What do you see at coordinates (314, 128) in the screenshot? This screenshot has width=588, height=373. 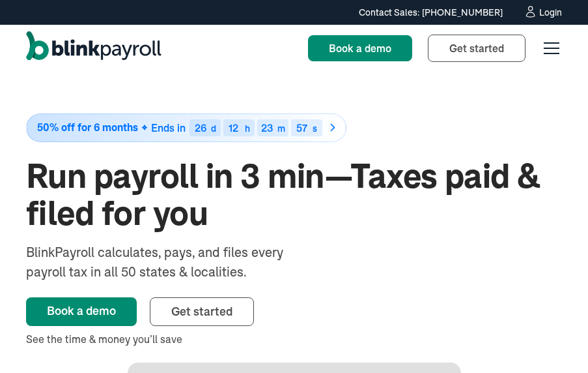 I see `div: s` at bounding box center [314, 128].